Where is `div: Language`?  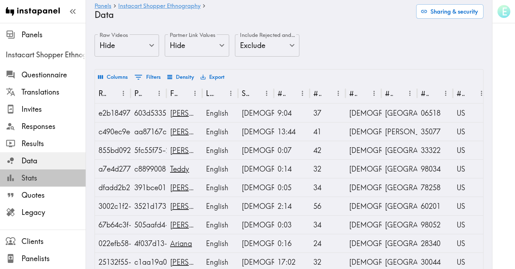
div: Language is located at coordinates (210, 93).